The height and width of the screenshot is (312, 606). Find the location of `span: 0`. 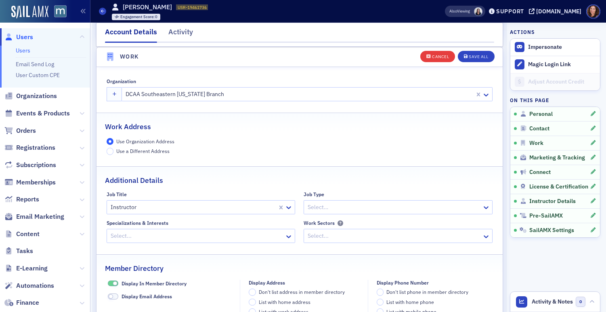

span: 0 is located at coordinates (581, 302).